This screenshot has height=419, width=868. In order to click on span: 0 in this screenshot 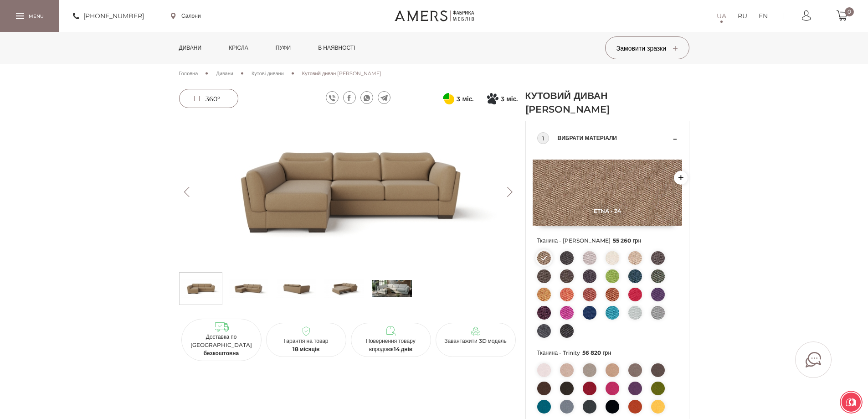, I will do `click(849, 12)`.